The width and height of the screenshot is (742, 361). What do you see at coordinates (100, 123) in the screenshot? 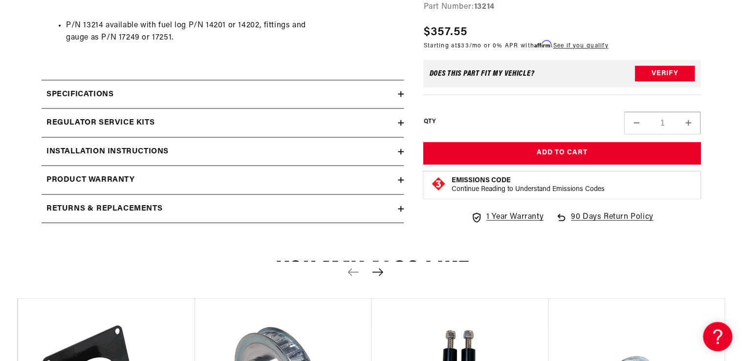
I see `h2: Regulator Service Kits` at bounding box center [100, 123].